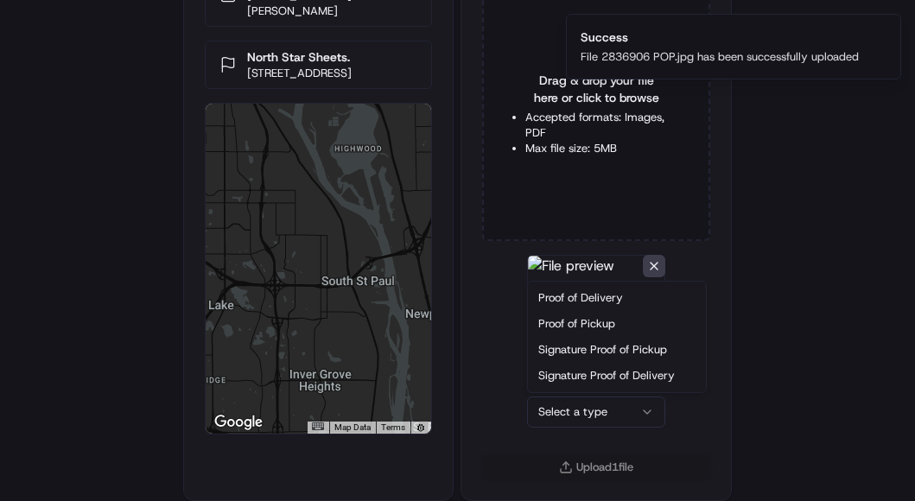 The width and height of the screenshot is (915, 501). What do you see at coordinates (720, 57) in the screenshot?
I see `div: File 2836906 POP.jpg has been successfully uploaded` at bounding box center [720, 57].